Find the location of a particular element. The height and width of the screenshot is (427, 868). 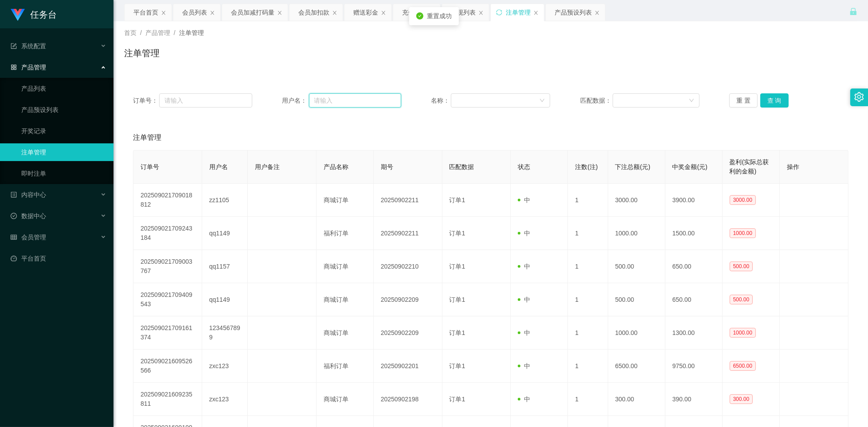

span: 订单号： is located at coordinates (146, 101).